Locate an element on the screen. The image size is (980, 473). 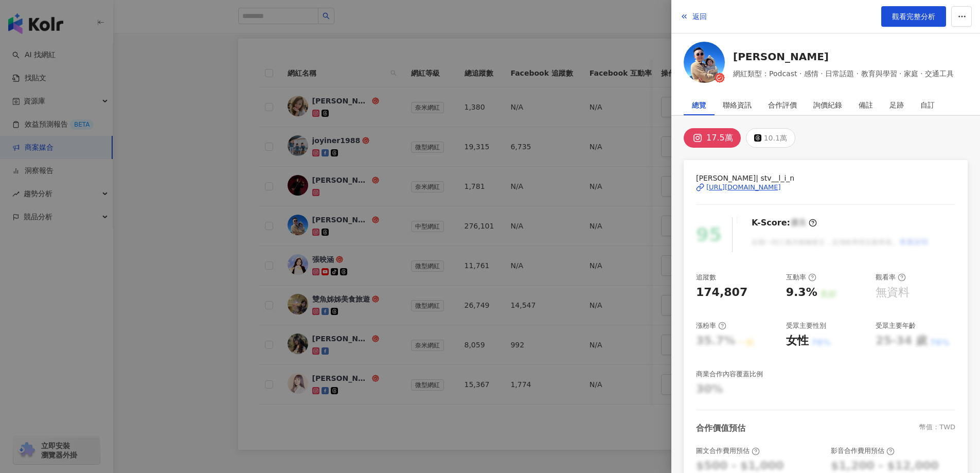
div: 備註 is located at coordinates (866, 105).